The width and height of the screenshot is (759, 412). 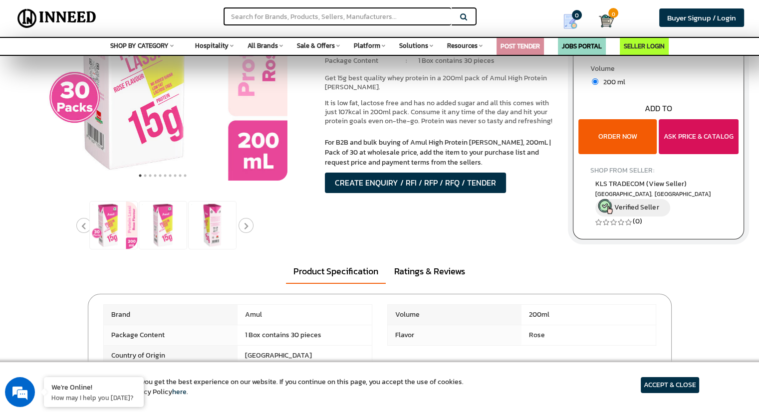 What do you see at coordinates (701, 17) in the screenshot?
I see `span: Buyer Signup / Login` at bounding box center [701, 17].